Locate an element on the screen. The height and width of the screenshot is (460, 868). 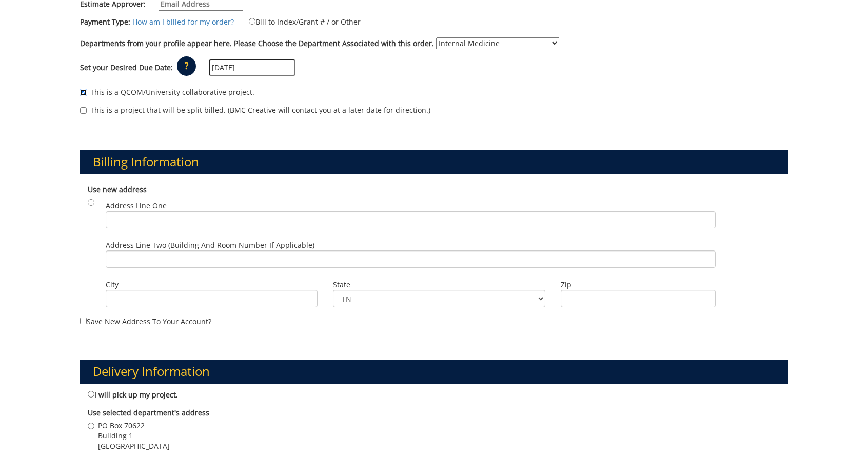
b: Use selected department's address is located at coordinates (148, 413).